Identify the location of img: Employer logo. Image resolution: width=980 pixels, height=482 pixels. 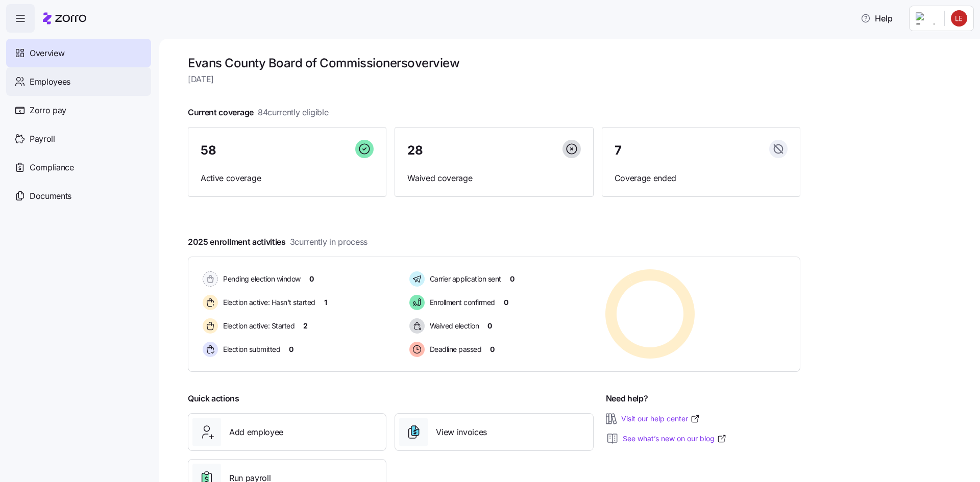
(926, 18).